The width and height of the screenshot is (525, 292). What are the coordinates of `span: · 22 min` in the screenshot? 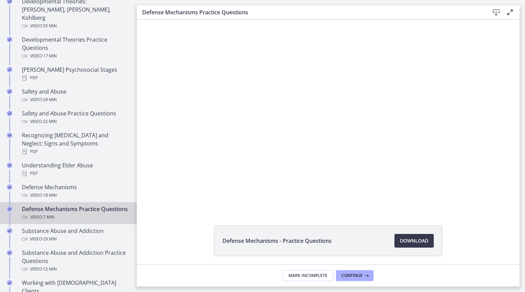 It's located at (49, 122).